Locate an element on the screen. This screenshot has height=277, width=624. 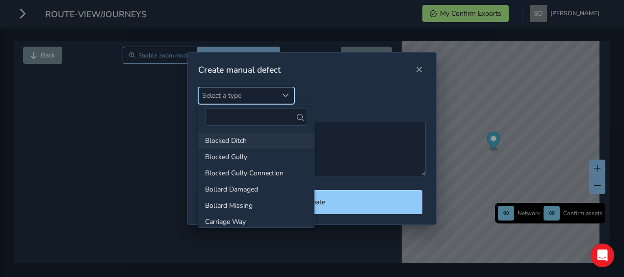
div: Create manual defect is located at coordinates (305, 70).